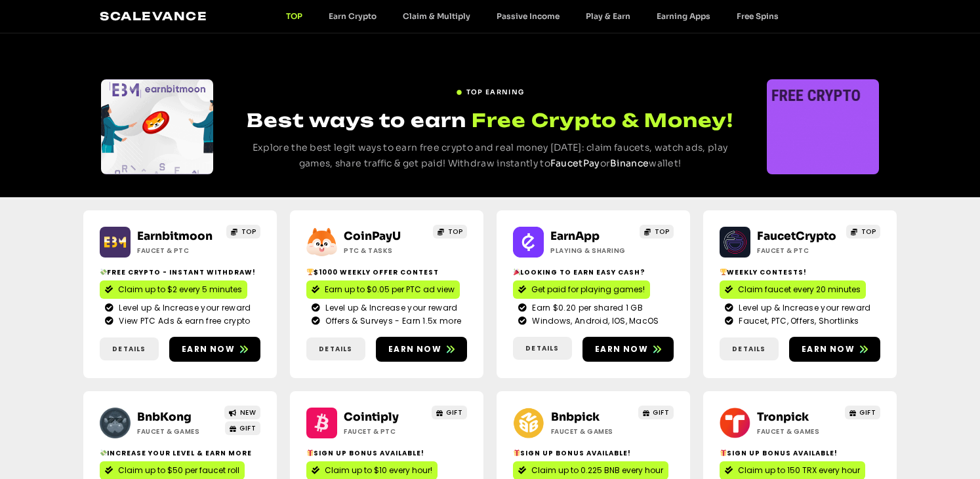  Describe the element at coordinates (758, 16) in the screenshot. I see `a: Free Spins` at that location.